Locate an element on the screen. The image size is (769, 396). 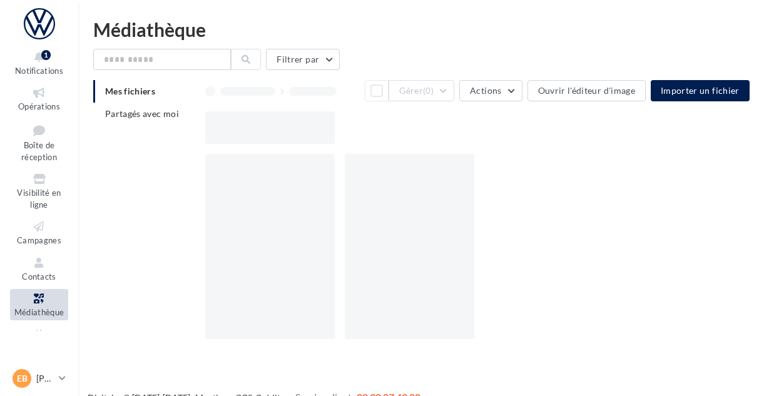
span: Partagés avec moi is located at coordinates (142, 113).